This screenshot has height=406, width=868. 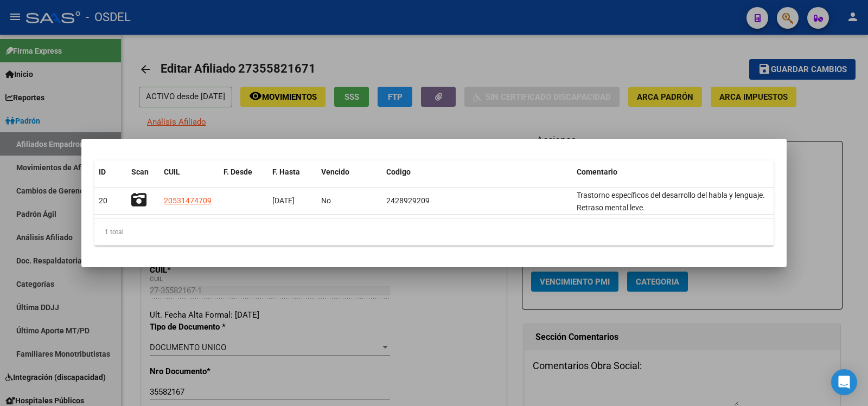 What do you see at coordinates (335, 172) in the screenshot?
I see `span: Vencido` at bounding box center [335, 172].